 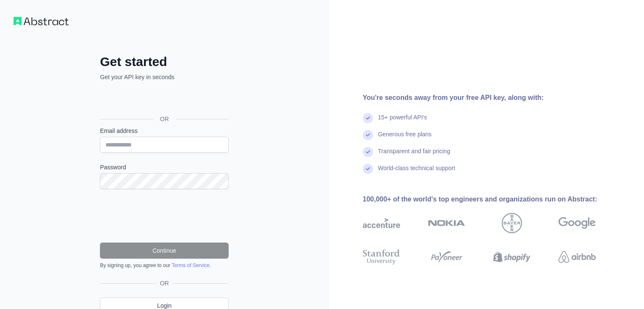 What do you see at coordinates (512, 257) in the screenshot?
I see `img: shopify` at bounding box center [512, 257].